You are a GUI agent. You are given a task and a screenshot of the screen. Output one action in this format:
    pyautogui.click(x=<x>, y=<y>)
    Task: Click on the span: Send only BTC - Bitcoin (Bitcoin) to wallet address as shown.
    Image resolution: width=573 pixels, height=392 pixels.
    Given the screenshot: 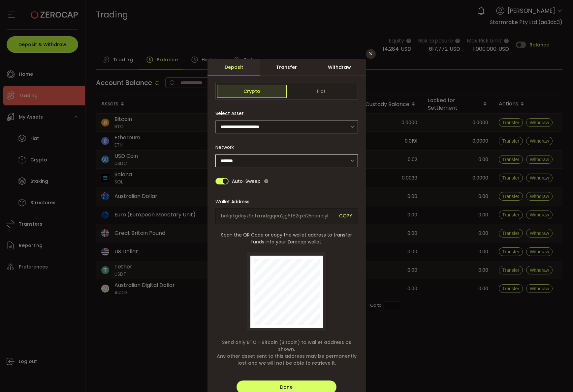 What is the action you would take?
    pyautogui.click(x=287, y=346)
    